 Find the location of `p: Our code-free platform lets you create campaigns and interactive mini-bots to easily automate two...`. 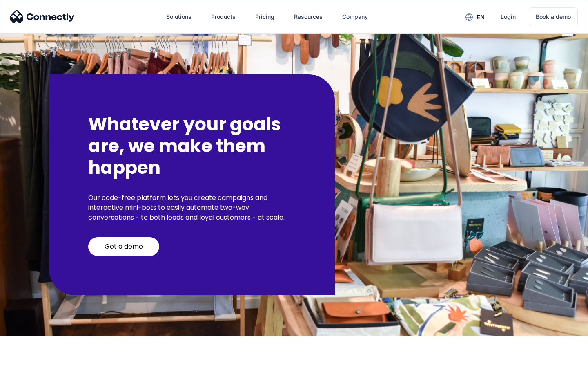

p: Our code-free platform lets you create campaigns and interactive mini-bots to easily automate two... is located at coordinates (192, 208).